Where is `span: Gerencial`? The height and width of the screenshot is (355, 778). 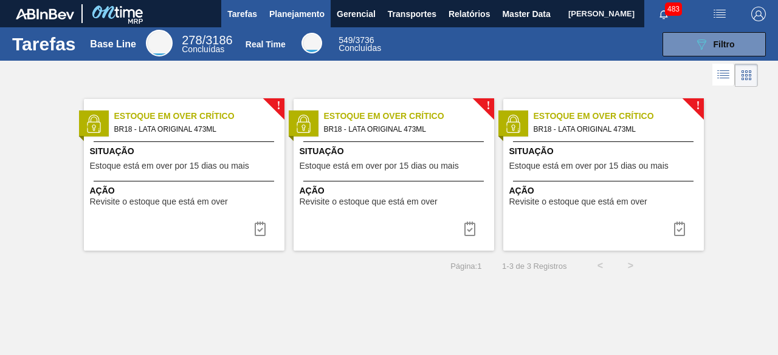
span: Gerencial is located at coordinates (356, 14).